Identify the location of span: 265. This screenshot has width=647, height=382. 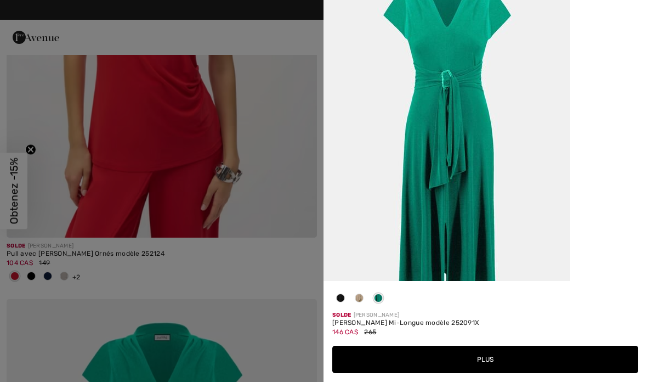
(370, 332).